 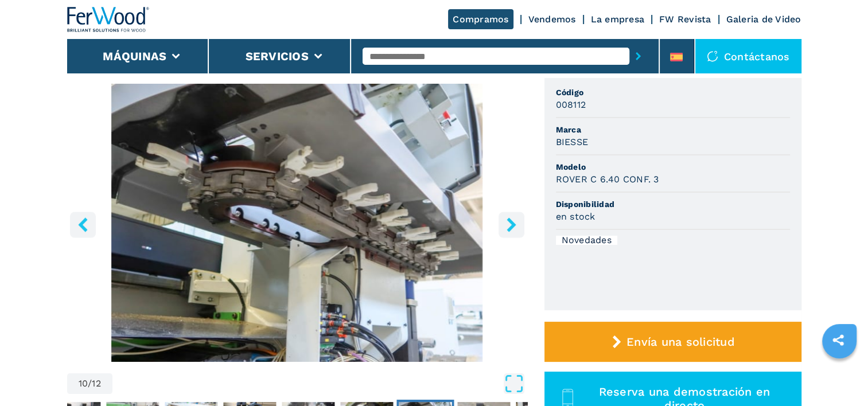 What do you see at coordinates (673, 93) in the screenshot?
I see `span: Código` at bounding box center [673, 93].